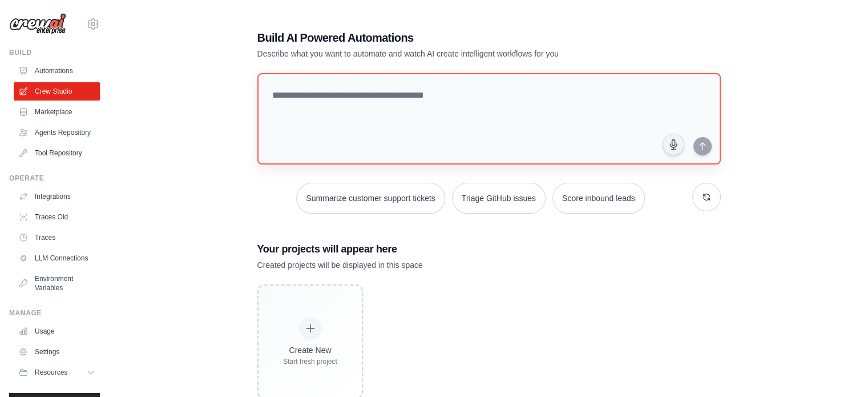 Image resolution: width=868 pixels, height=397 pixels. I want to click on a: Traces Old, so click(57, 217).